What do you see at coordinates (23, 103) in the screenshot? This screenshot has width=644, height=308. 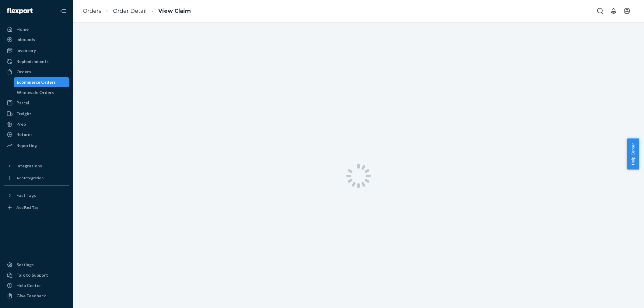 I see `div: Parcel` at bounding box center [23, 103].